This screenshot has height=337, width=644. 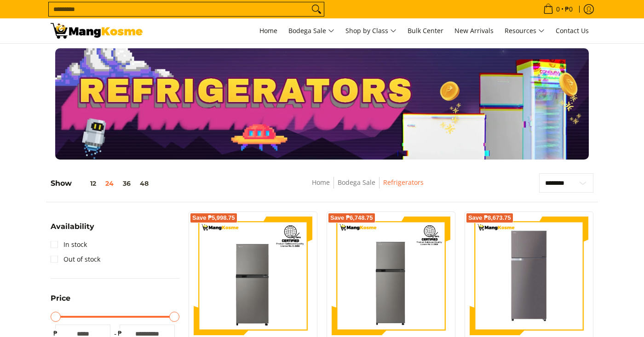 I want to click on span: Availability, so click(x=72, y=227).